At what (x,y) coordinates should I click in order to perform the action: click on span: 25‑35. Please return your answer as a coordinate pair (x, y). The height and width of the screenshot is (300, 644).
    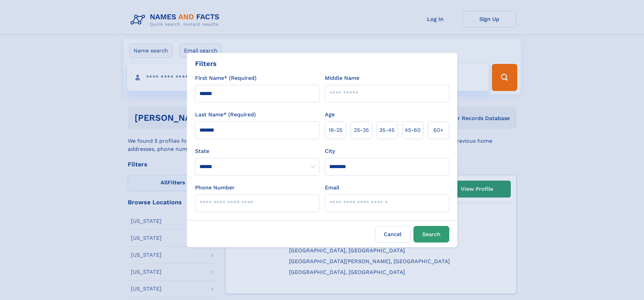
    Looking at the image, I should click on (361, 130).